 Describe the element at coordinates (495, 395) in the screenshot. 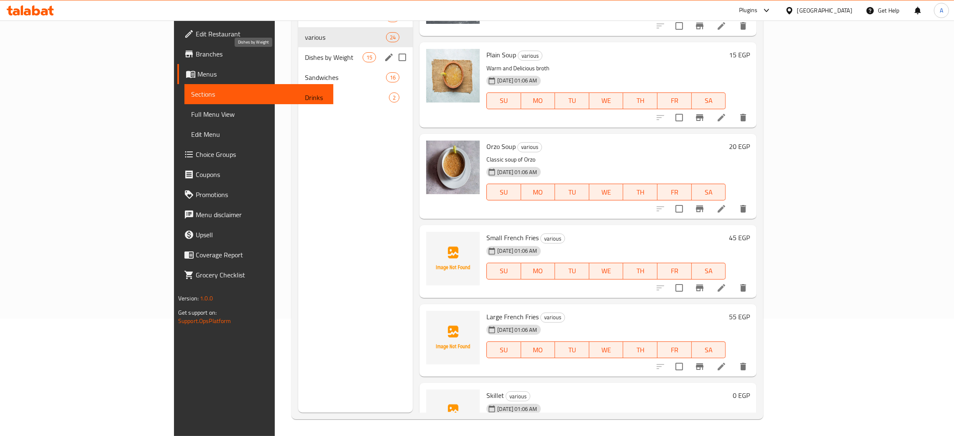

I see `span: Skillet` at that location.